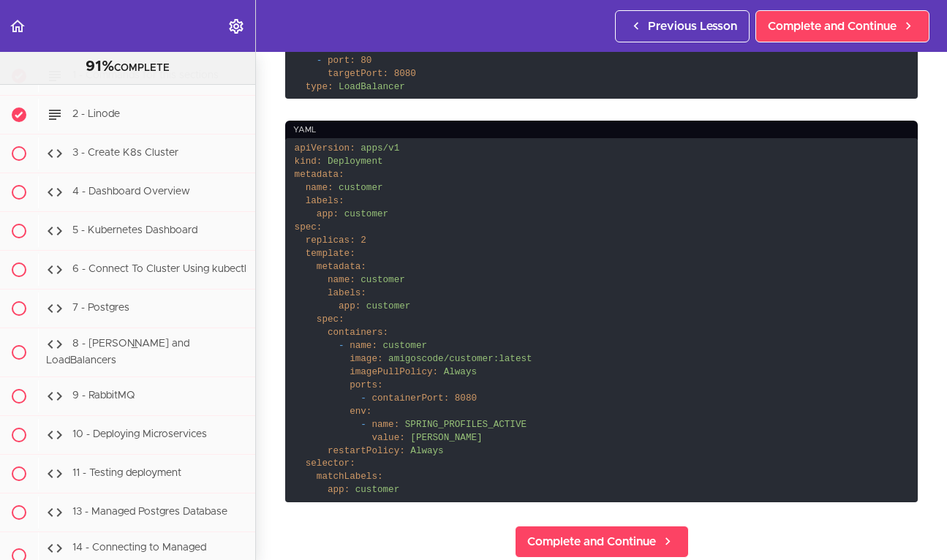 The image size is (947, 560). What do you see at coordinates (410, 398) in the screenshot?
I see `span: containerPort:` at bounding box center [410, 398].